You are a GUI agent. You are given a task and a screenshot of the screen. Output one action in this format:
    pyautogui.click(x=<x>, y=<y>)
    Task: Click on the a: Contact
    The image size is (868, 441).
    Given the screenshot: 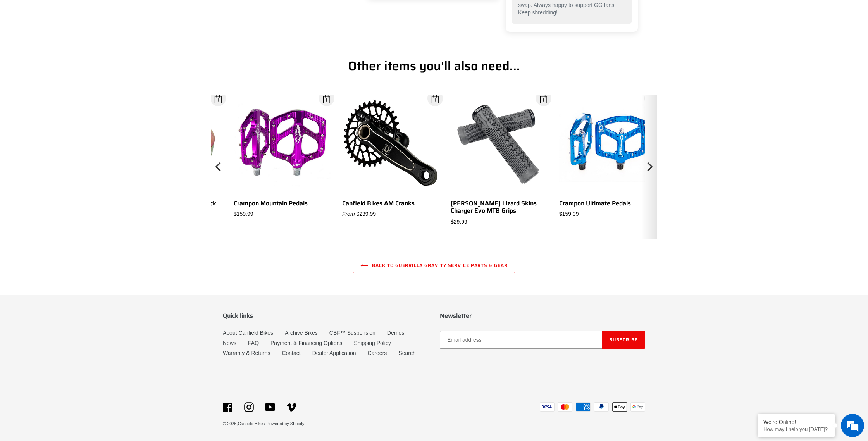 What is the action you would take?
    pyautogui.click(x=291, y=353)
    